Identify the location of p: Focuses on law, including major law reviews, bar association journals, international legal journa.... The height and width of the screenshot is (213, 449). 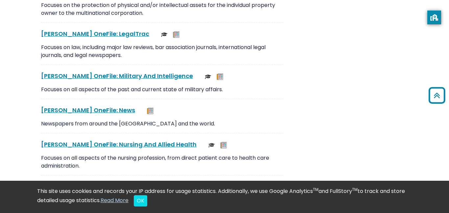
(162, 51).